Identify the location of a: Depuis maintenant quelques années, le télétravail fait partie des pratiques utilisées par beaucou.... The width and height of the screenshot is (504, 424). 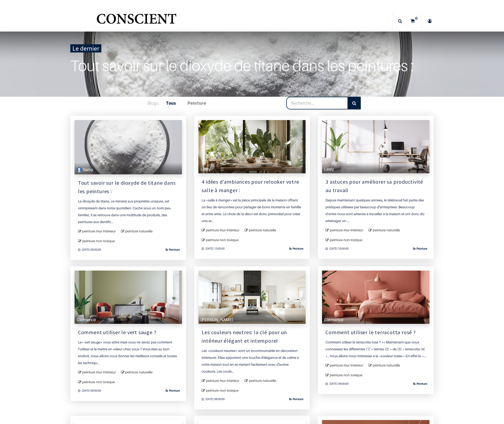
(375, 210).